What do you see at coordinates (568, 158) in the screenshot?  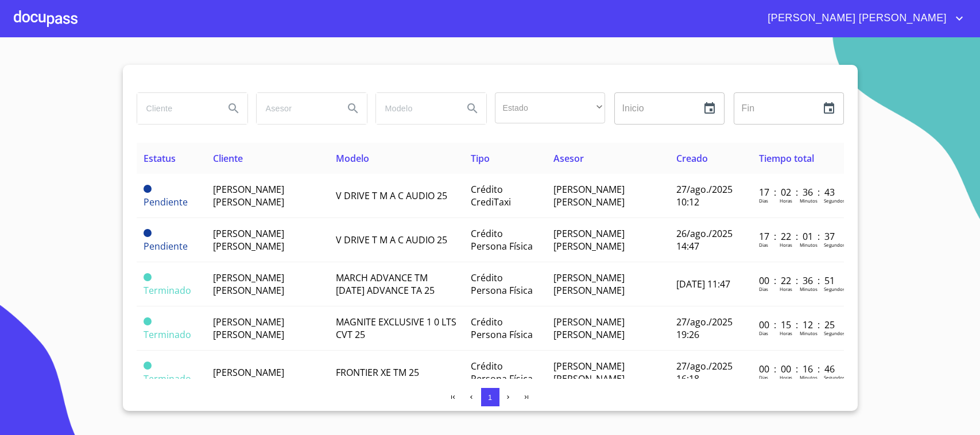 I see `span: Asesor` at bounding box center [568, 158].